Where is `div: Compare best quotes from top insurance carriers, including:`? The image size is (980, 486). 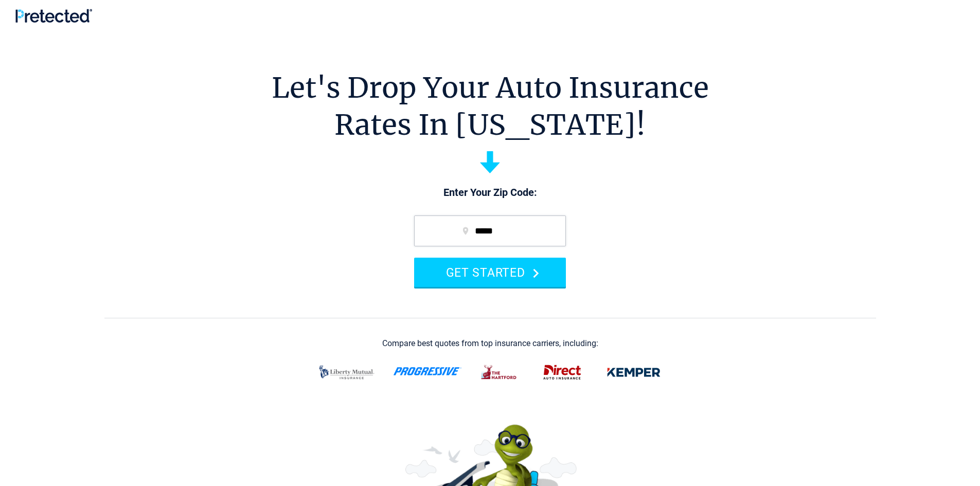
div: Compare best quotes from top insurance carriers, including: is located at coordinates (490, 344).